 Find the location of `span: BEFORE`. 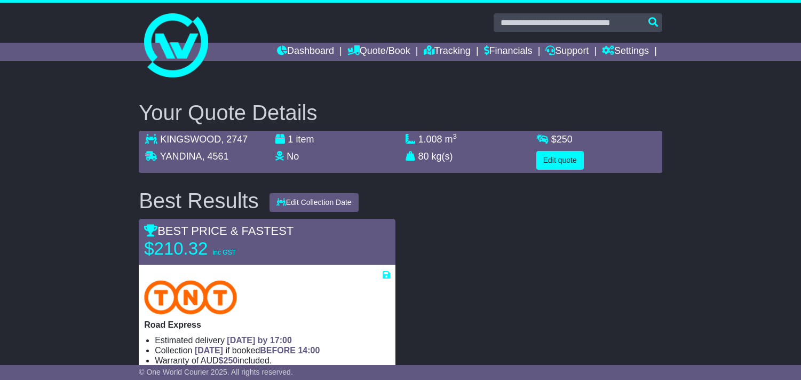

span: BEFORE is located at coordinates (277, 350).